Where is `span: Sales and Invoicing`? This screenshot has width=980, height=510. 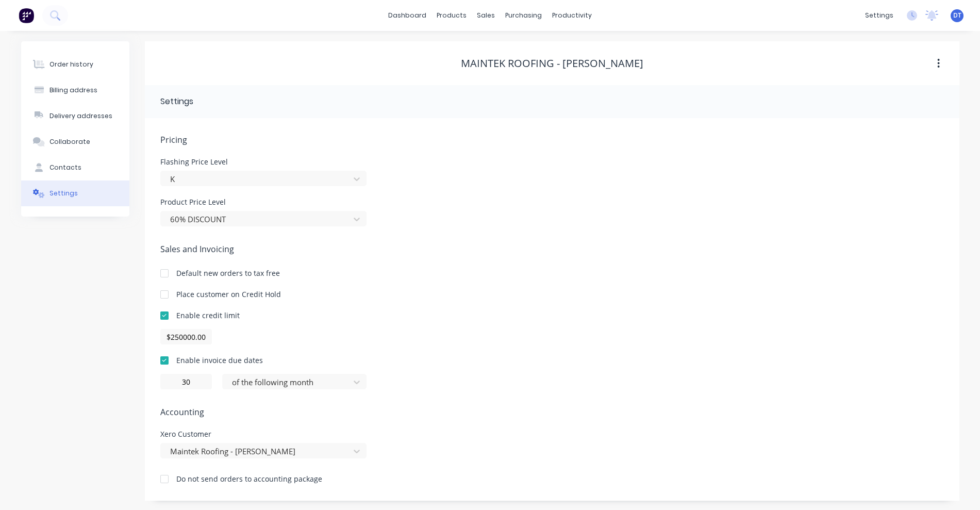 span: Sales and Invoicing is located at coordinates (552, 249).